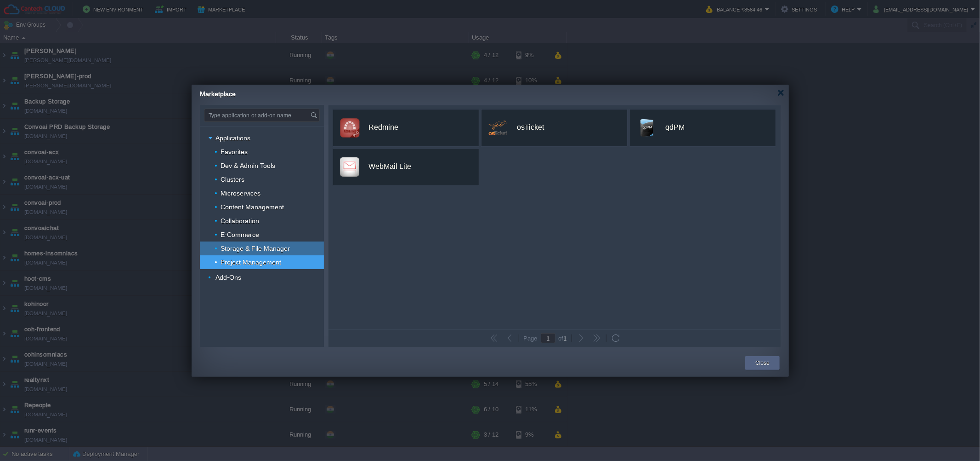 The width and height of the screenshot is (980, 461). What do you see at coordinates (253, 207) in the screenshot?
I see `a: Content Management` at bounding box center [253, 207].